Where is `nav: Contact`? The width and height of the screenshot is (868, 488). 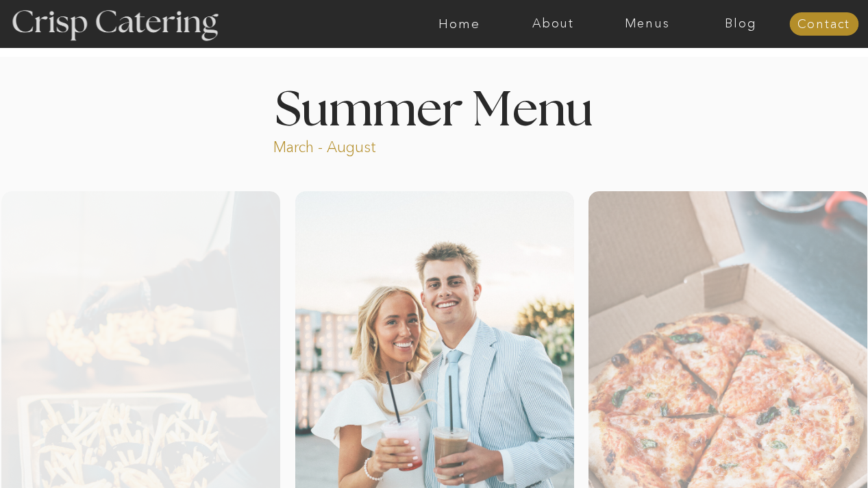
nav: Contact is located at coordinates (824, 25).